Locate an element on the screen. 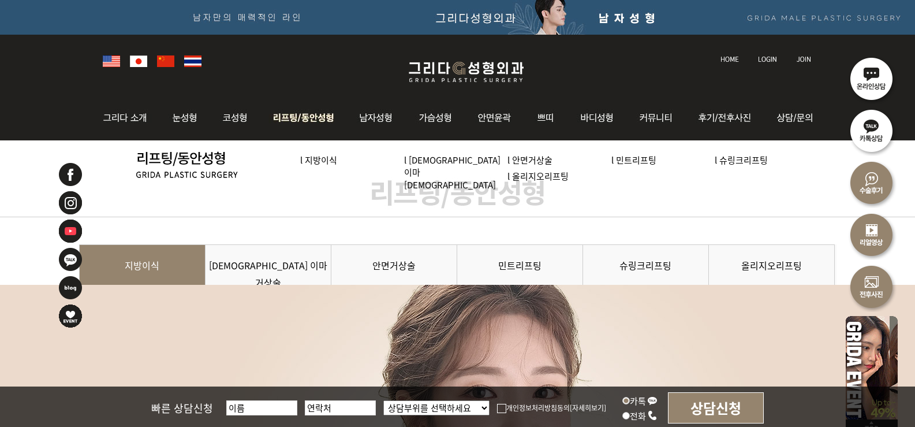 This screenshot has height=427, width=915. img: 유투브 is located at coordinates (70, 231).